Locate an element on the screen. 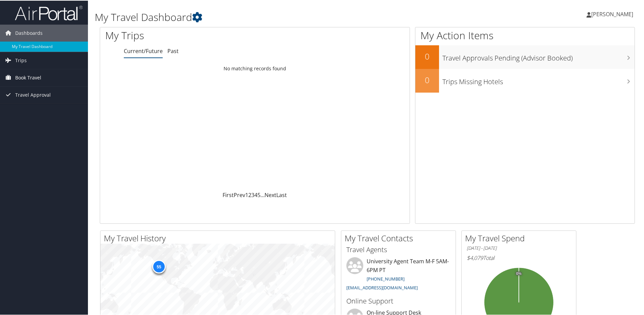  h6: Total is located at coordinates (518, 257).